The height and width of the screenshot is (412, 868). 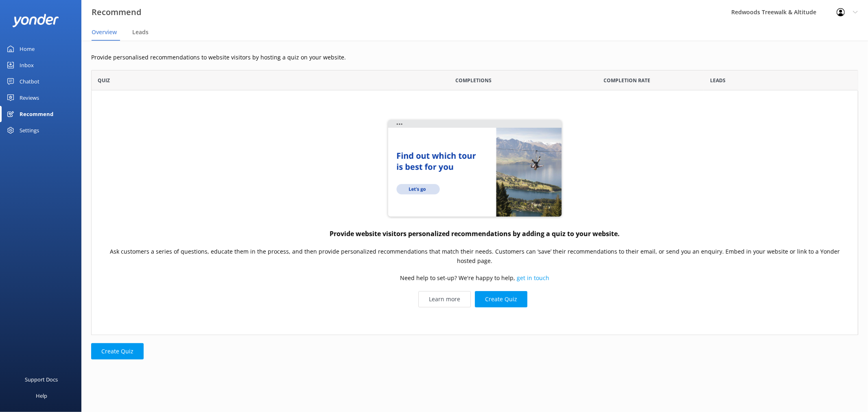 I want to click on div: grid, so click(x=475, y=213).